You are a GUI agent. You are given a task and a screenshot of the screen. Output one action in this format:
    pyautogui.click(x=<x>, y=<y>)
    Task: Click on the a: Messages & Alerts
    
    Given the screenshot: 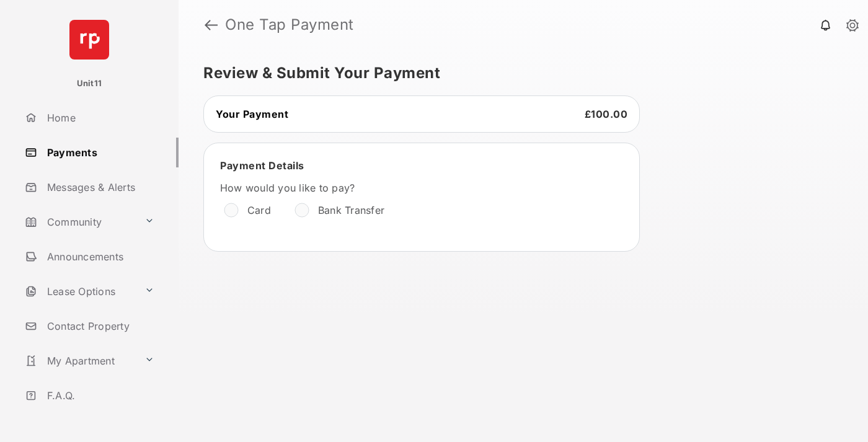 What is the action you would take?
    pyautogui.click(x=99, y=187)
    